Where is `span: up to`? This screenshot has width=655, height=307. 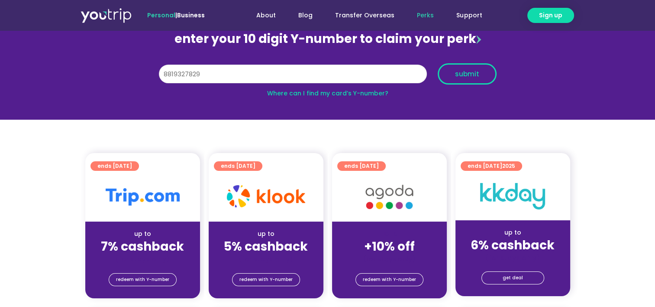
span: up to is located at coordinates (389, 233).